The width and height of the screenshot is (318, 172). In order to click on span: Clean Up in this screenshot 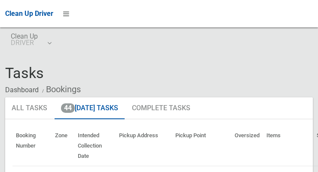, I will do `click(31, 40)`.